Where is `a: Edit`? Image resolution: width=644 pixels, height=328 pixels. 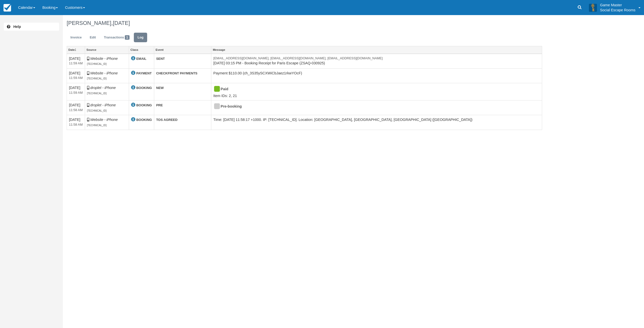
a: Edit is located at coordinates (93, 37).